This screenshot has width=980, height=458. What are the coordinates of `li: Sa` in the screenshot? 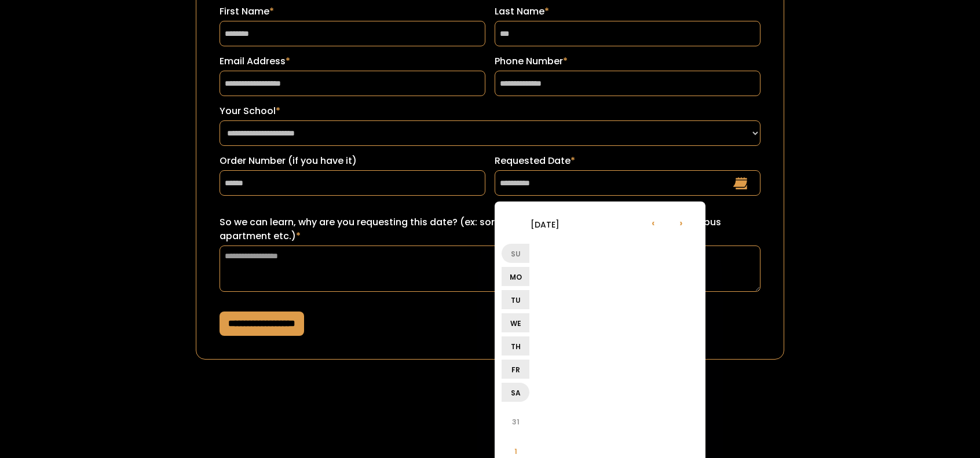 It's located at (516, 392).